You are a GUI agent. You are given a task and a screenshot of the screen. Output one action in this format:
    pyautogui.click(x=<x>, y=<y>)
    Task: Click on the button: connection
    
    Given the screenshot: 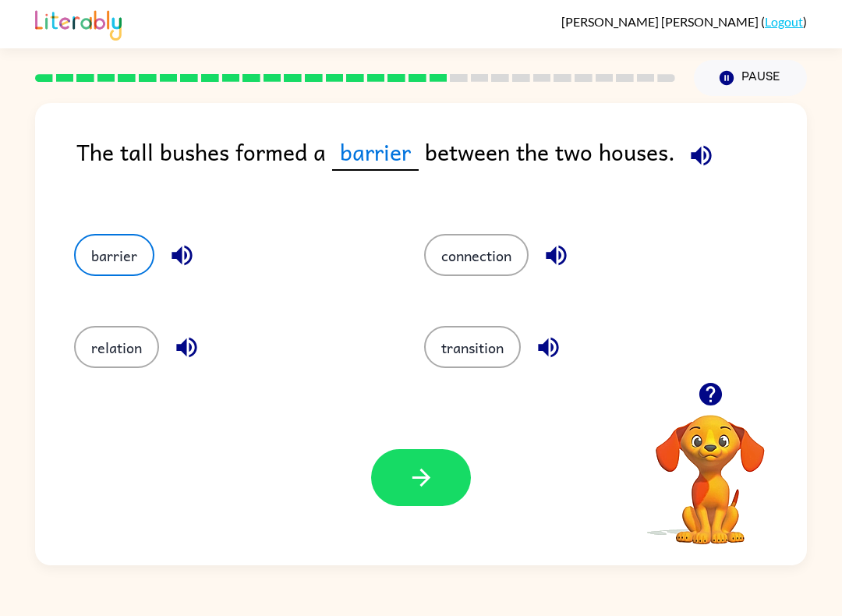 What is the action you would take?
    pyautogui.click(x=476, y=255)
    